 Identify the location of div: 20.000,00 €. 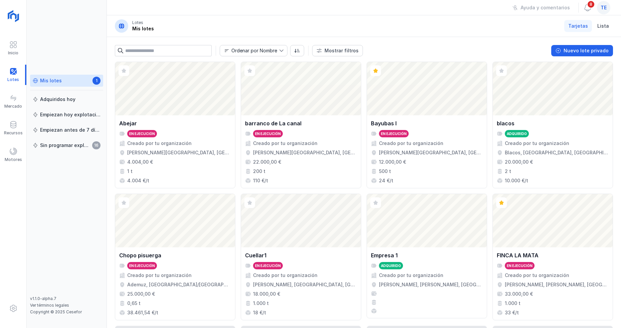
(519, 162).